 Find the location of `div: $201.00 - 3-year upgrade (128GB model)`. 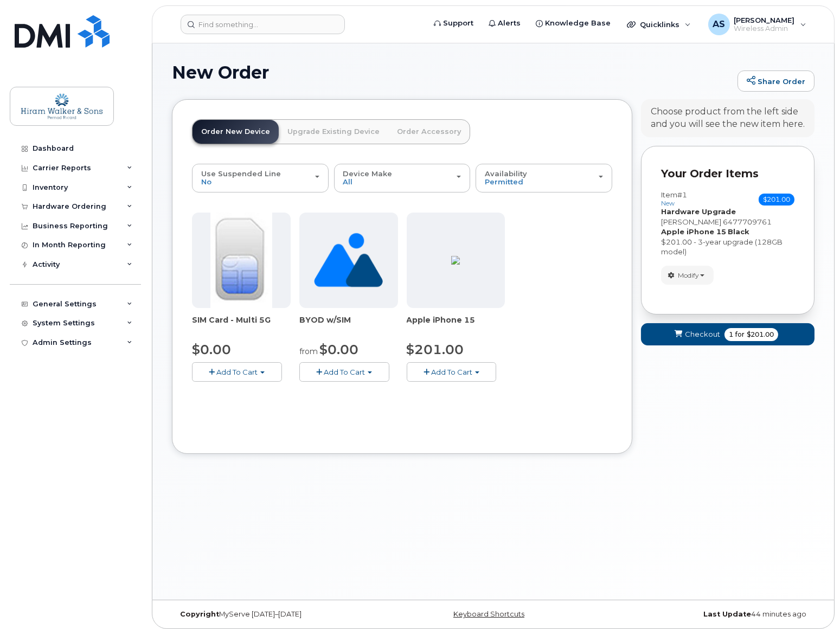

div: $201.00 - 3-year upgrade (128GB model) is located at coordinates (727, 247).